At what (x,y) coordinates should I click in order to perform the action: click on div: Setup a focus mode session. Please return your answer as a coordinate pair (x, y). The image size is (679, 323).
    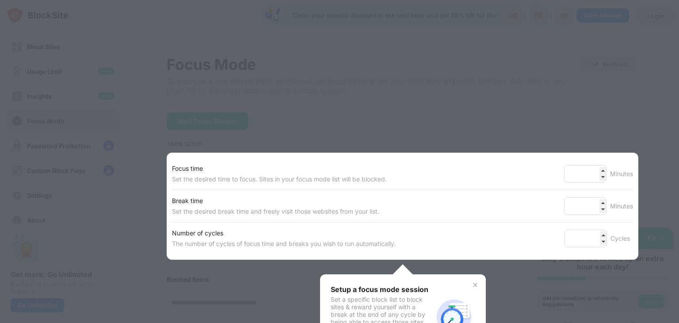
    Looking at the image, I should click on (382, 289).